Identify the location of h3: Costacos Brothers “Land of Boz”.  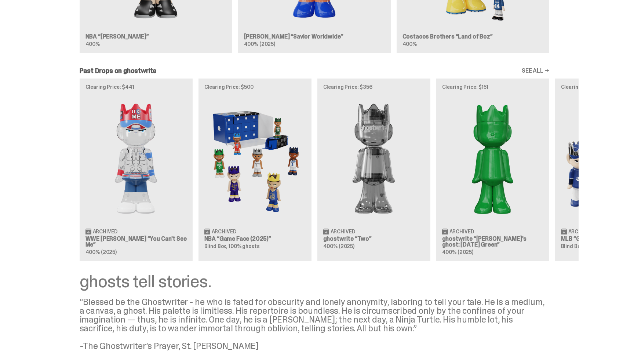
(473, 37).